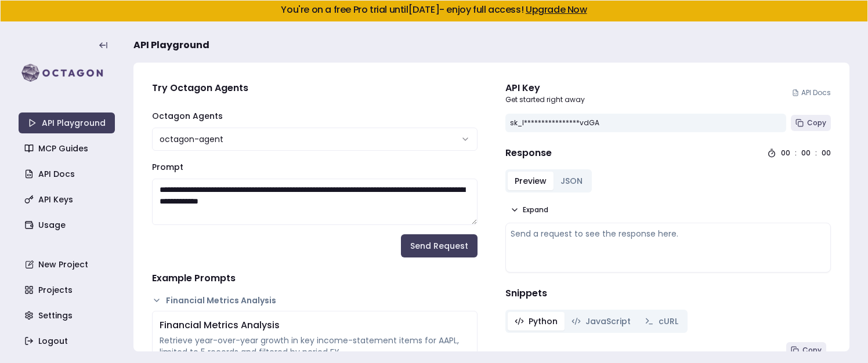 This screenshot has width=868, height=363. I want to click on a: Settings, so click(68, 315).